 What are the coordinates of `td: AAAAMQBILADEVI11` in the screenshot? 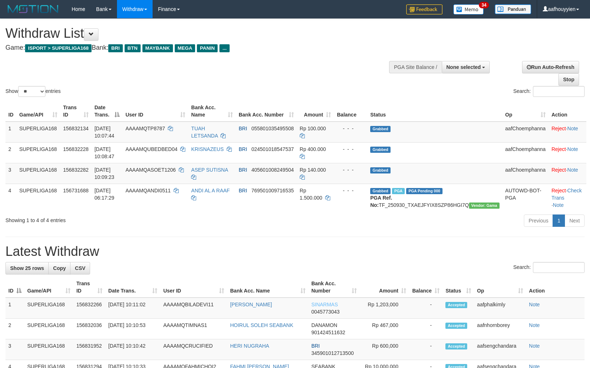 It's located at (194, 309).